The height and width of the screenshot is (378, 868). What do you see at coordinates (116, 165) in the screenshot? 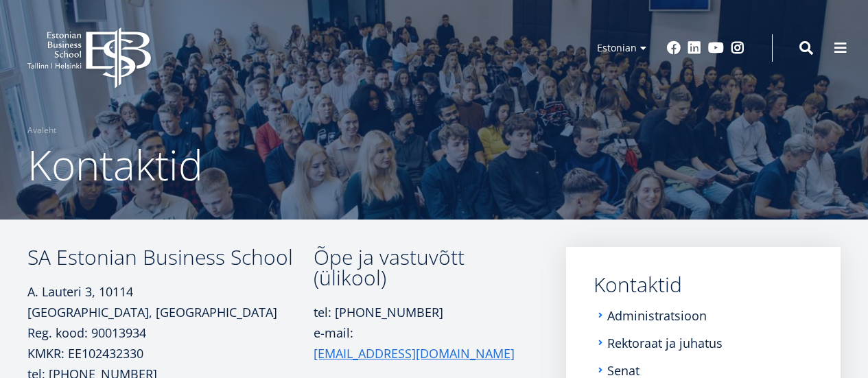
I see `span: Kontaktid` at bounding box center [116, 165].